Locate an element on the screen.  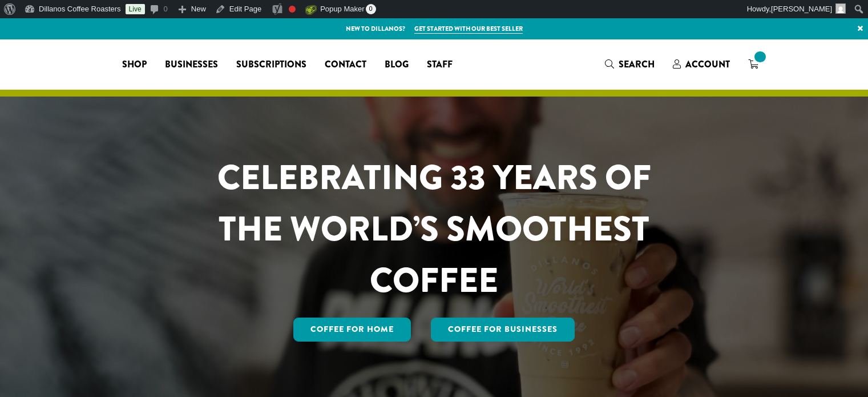
a: Live is located at coordinates (135, 9).